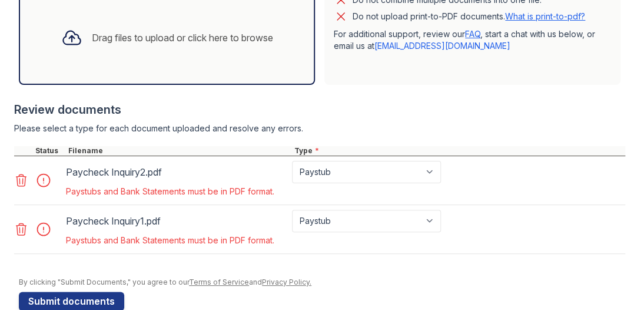 The image size is (644, 310). What do you see at coordinates (469, 17) in the screenshot?
I see `p: Do not upload print-to-PDF documents.` at bounding box center [469, 17].